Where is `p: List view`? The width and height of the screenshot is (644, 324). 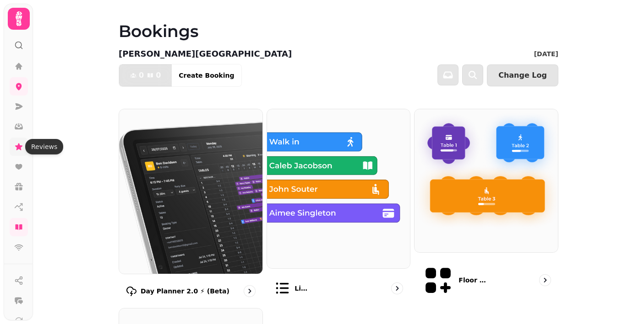 p: List view is located at coordinates (302, 289).